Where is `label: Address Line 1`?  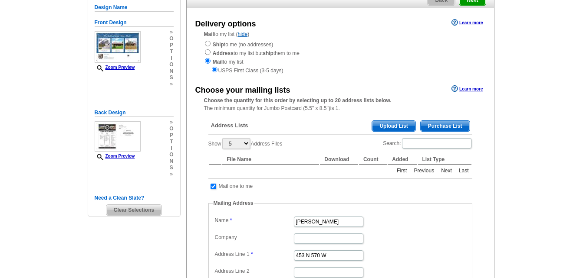
label: Address Line 1 is located at coordinates (254, 255).